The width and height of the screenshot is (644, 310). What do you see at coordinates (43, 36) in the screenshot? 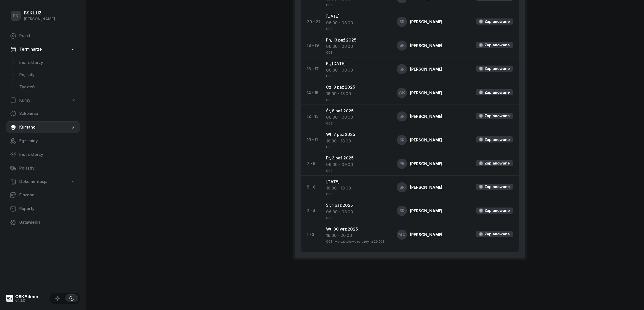
I see `a: Pulpit` at bounding box center [43, 36].